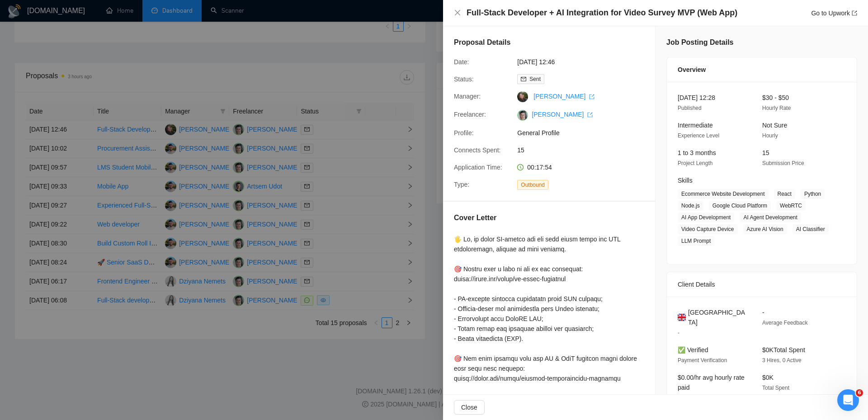 This screenshot has width=868, height=420. I want to click on span: General Profile, so click(585, 133).